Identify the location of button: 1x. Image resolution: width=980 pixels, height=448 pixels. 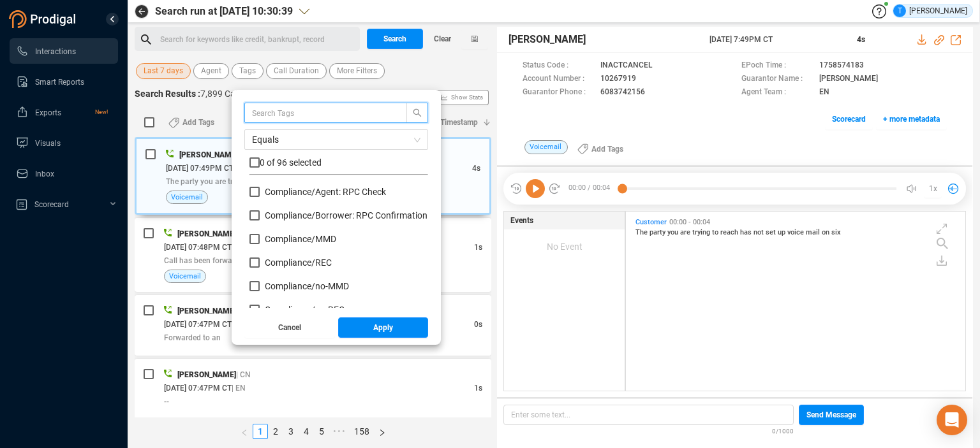
(933, 189).